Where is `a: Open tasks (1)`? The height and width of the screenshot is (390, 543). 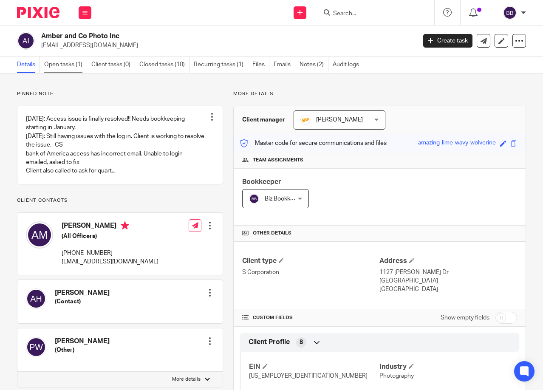
a: Open tasks (1) is located at coordinates (65, 65).